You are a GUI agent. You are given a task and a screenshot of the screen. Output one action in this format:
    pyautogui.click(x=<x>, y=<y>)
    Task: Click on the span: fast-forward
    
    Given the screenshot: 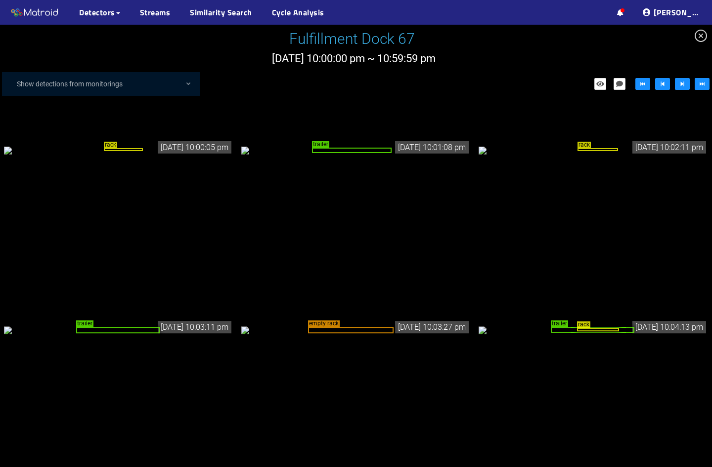 What is the action you would take?
    pyautogui.click(x=702, y=84)
    